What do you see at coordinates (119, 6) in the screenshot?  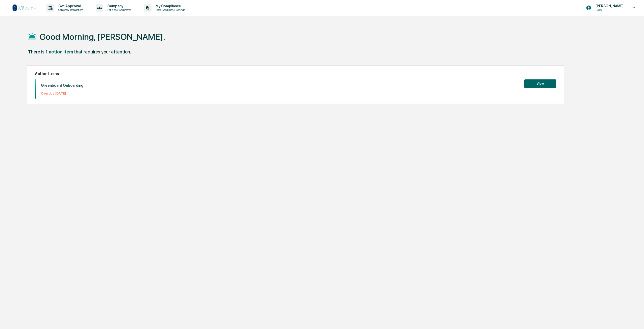 I see `p: Company` at bounding box center [119, 6].